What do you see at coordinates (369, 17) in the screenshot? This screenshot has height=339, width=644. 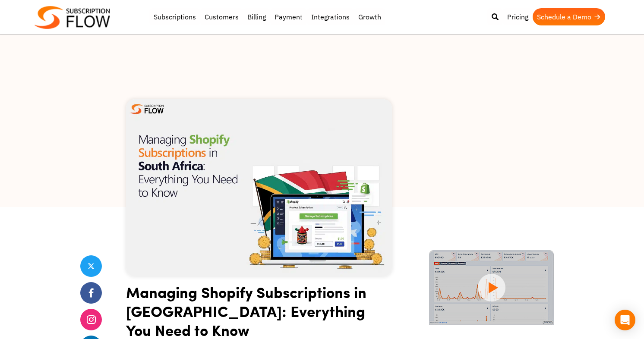 I see `a: Growth` at bounding box center [369, 17].